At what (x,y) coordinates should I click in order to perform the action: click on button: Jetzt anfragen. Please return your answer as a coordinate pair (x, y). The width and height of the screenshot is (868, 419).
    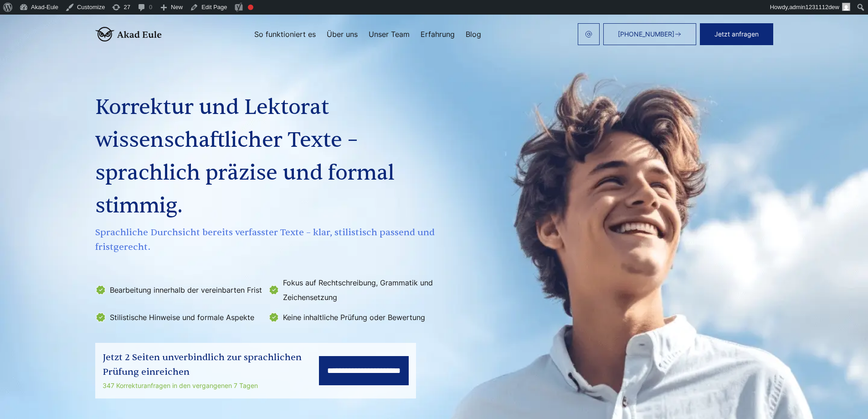
    Looking at the image, I should click on (737, 34).